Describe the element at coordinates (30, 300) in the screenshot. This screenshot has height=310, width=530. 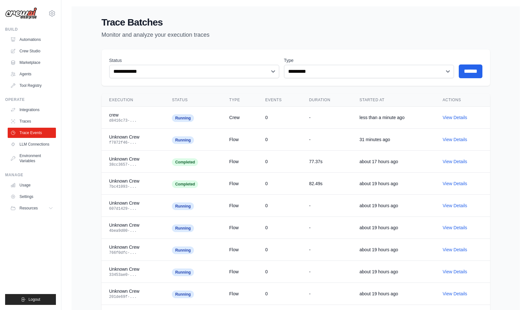
I see `button: Logout` at that location.